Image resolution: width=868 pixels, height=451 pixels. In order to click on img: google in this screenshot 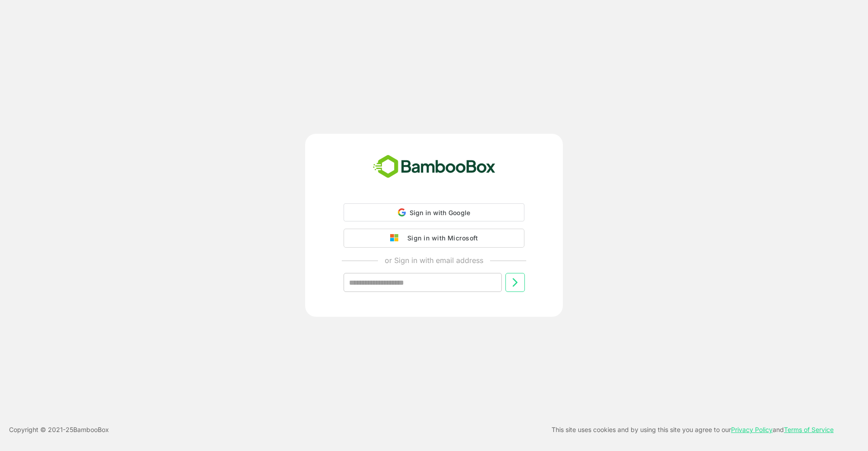, I will do `click(397, 238)`.